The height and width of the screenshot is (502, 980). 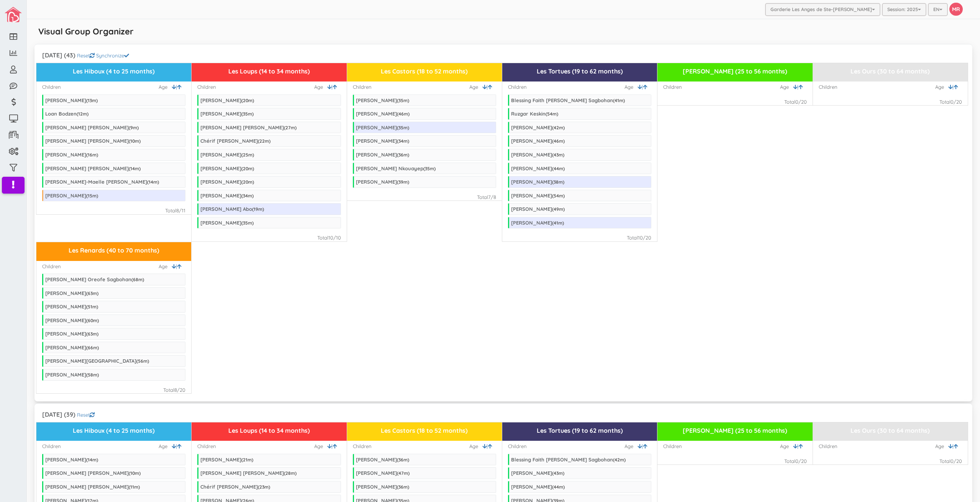 I want to click on span: 63, so click(x=90, y=294).